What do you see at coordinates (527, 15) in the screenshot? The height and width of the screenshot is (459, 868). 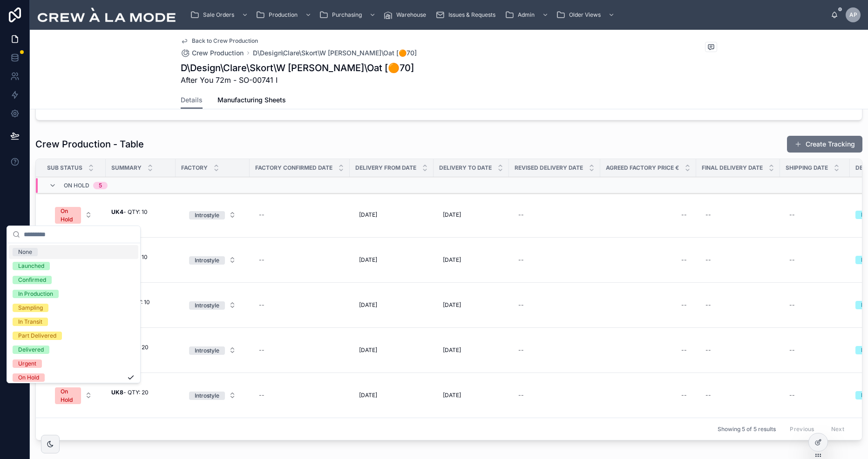 I see `a: Admin` at bounding box center [527, 15].